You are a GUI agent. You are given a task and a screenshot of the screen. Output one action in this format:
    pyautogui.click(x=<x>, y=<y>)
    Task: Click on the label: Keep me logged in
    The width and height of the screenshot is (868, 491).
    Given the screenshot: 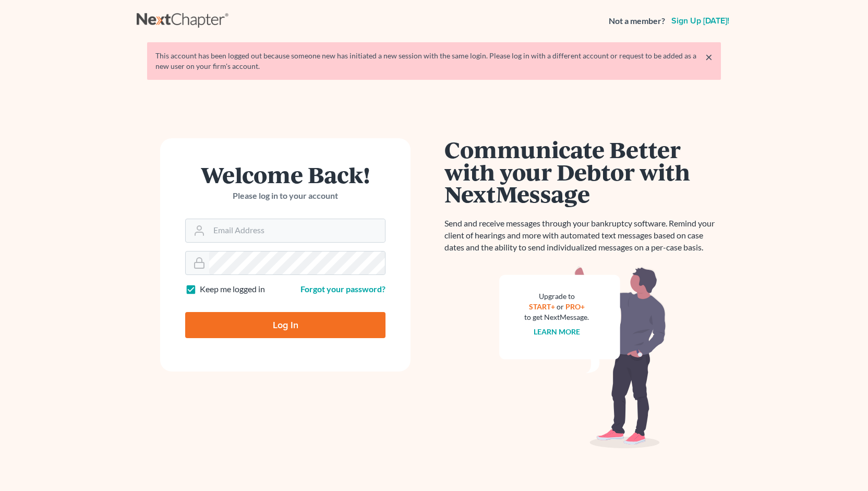 What is the action you would take?
    pyautogui.click(x=232, y=289)
    